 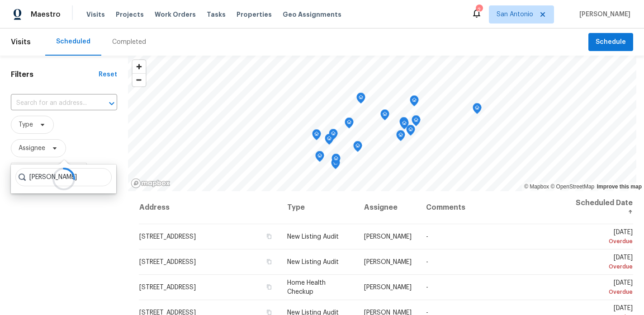 I want to click on div: 2, so click(x=479, y=10).